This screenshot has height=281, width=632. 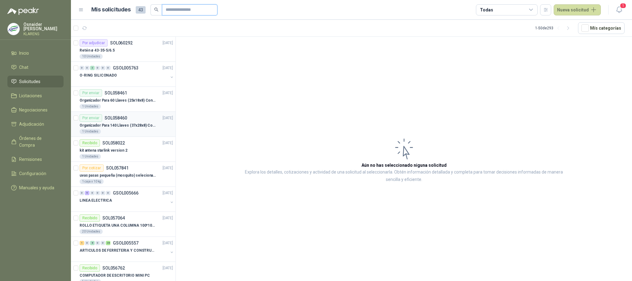 I want to click on a: Órdenes de Compra, so click(x=35, y=141).